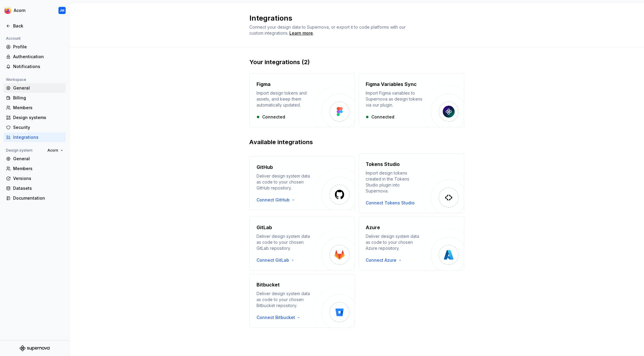 The image size is (644, 356). What do you see at coordinates (411, 243) in the screenshot?
I see `button: AzureDeliver design system data as code to your chosen Azure repository.Connect Azure` at bounding box center [411, 243].